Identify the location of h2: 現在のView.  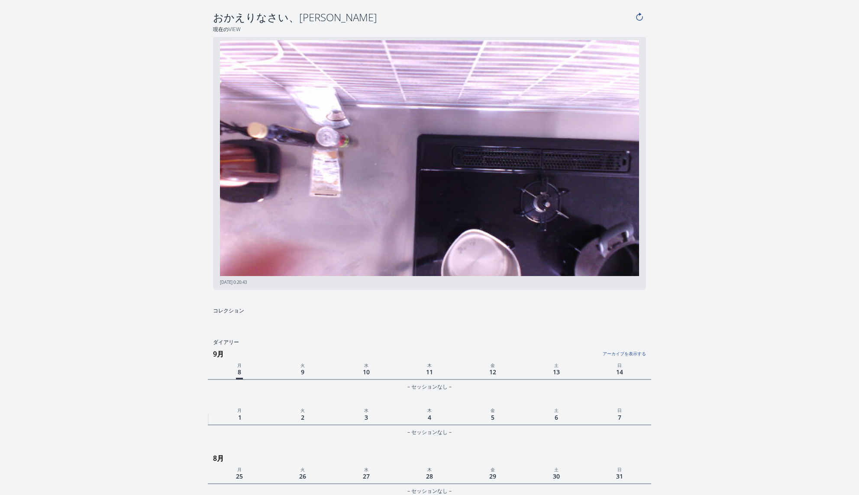
(429, 29).